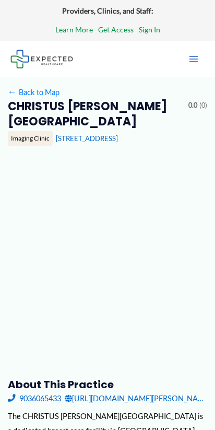  I want to click on div: Imaging Clinic, so click(30, 138).